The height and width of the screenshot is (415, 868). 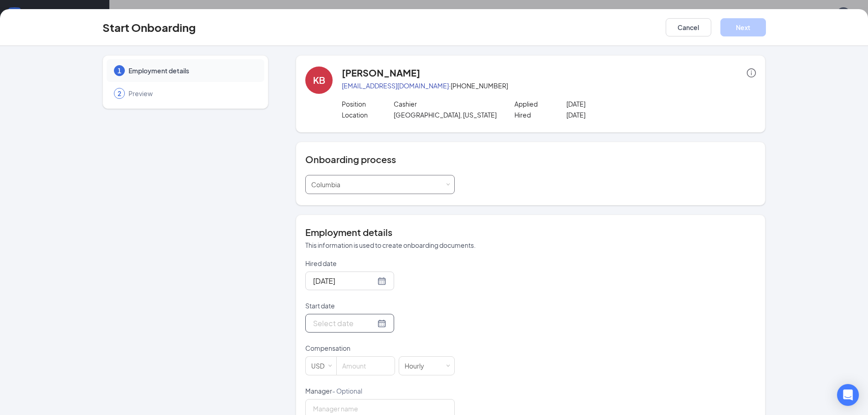 What do you see at coordinates (120, 94) in the screenshot?
I see `span: 2` at bounding box center [120, 94].